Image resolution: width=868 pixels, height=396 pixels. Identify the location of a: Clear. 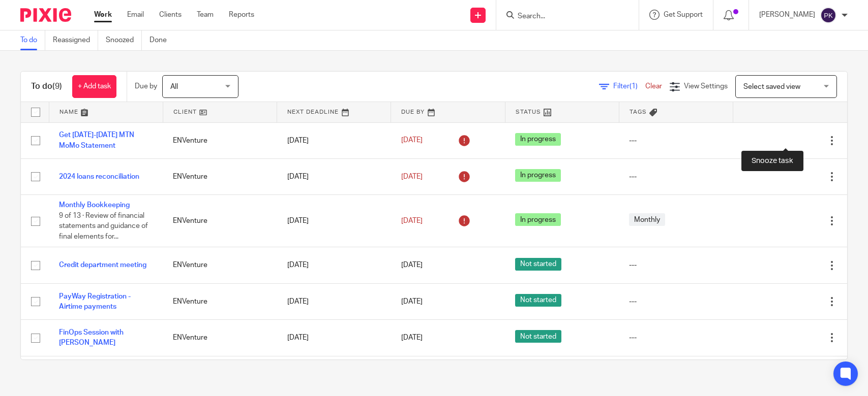
(653, 87).